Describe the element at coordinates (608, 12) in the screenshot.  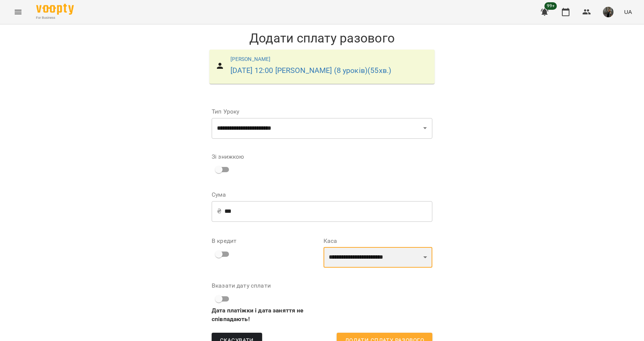
I see `img: 331913643cd58b990721623a0d187df0.png` at that location.